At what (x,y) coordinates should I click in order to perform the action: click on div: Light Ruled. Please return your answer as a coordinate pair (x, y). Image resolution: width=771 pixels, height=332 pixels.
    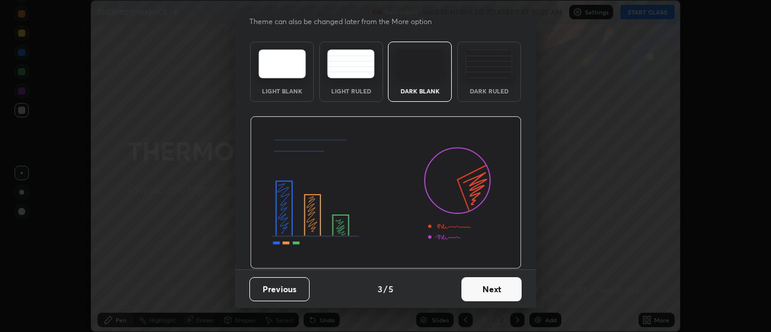
    Looking at the image, I should click on (351, 91).